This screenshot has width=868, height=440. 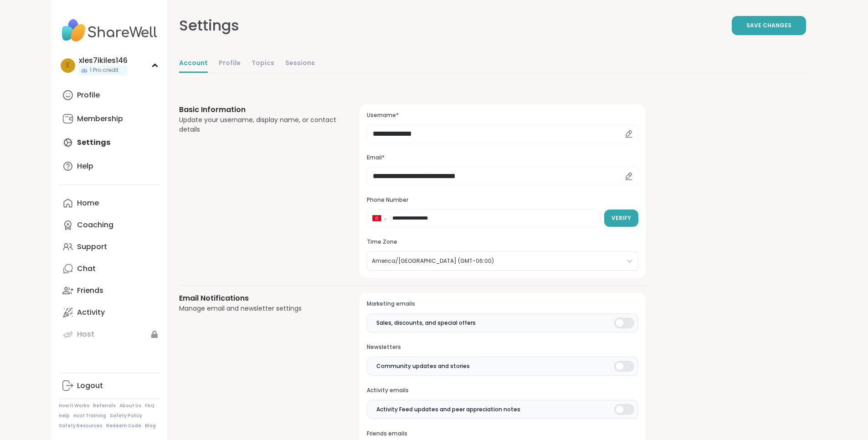 I want to click on div: Home, so click(x=88, y=203).